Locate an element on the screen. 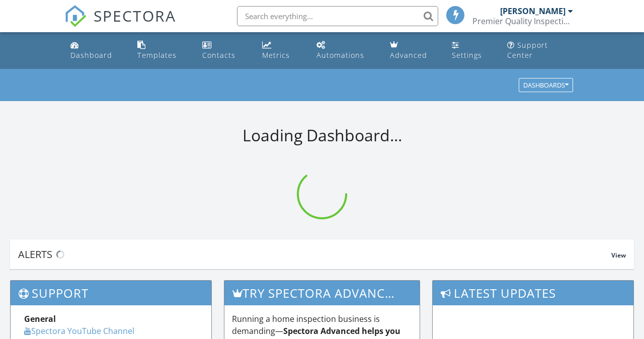 This screenshot has height=339, width=644. div: Premier Quality Inspections is located at coordinates (523, 21).